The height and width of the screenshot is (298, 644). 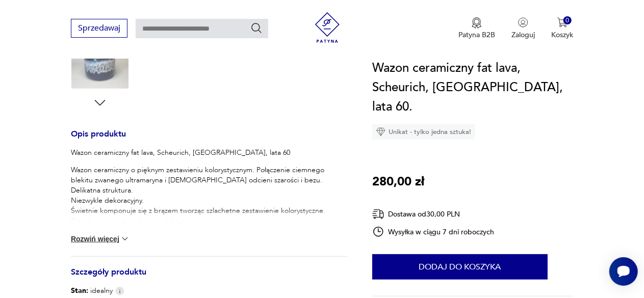 I want to click on img: Ikona diamentu, so click(x=381, y=132).